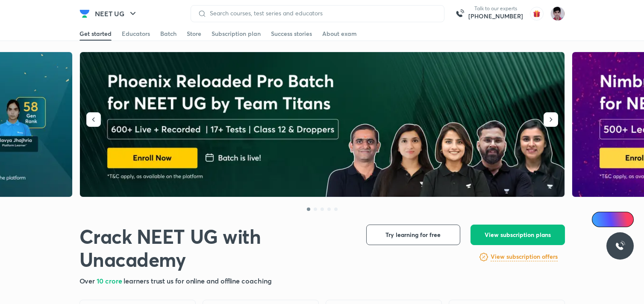  Describe the element at coordinates (194, 34) in the screenshot. I see `a: Store` at that location.